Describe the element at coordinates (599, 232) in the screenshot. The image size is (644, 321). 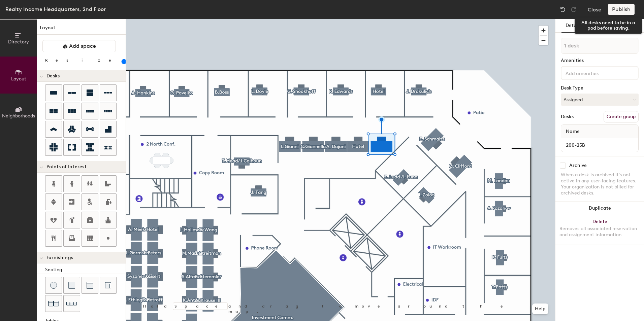
I see `div: Removes all associated reservation and assignment information` at that location.